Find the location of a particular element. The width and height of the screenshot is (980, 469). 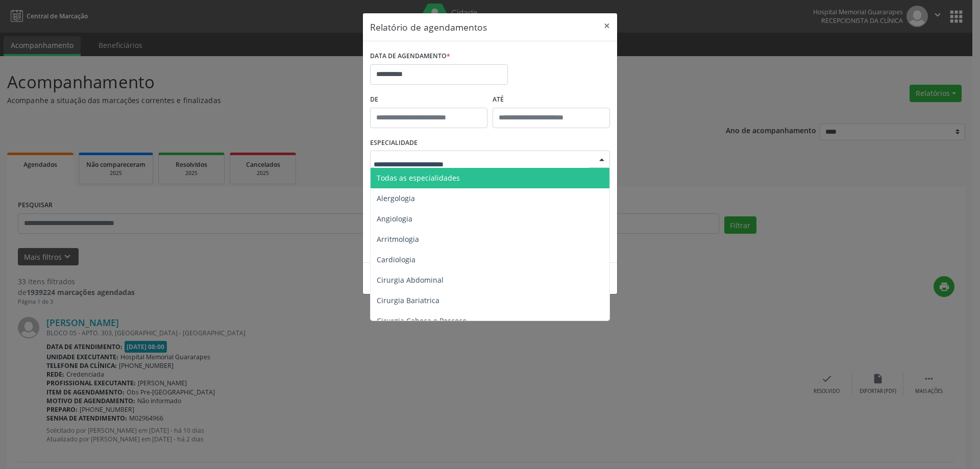

label: De is located at coordinates (428, 99).